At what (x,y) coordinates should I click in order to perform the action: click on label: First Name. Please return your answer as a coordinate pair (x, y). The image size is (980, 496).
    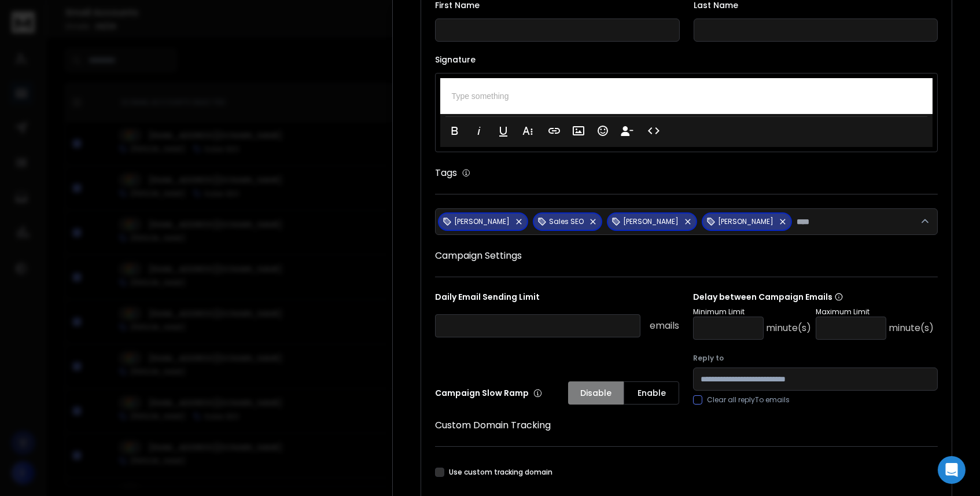
    Looking at the image, I should click on (557, 5).